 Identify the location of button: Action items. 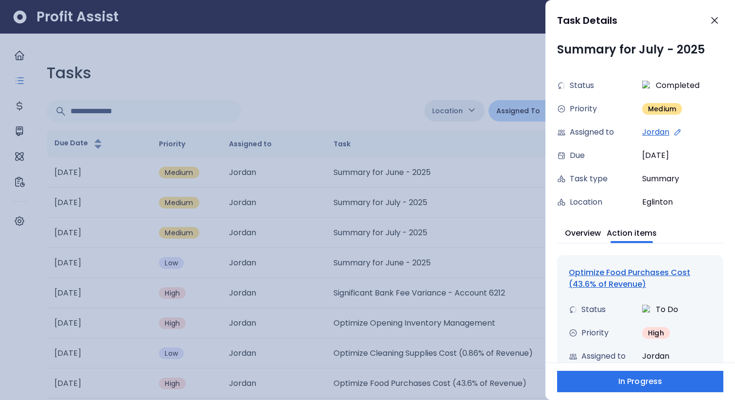
(632, 232).